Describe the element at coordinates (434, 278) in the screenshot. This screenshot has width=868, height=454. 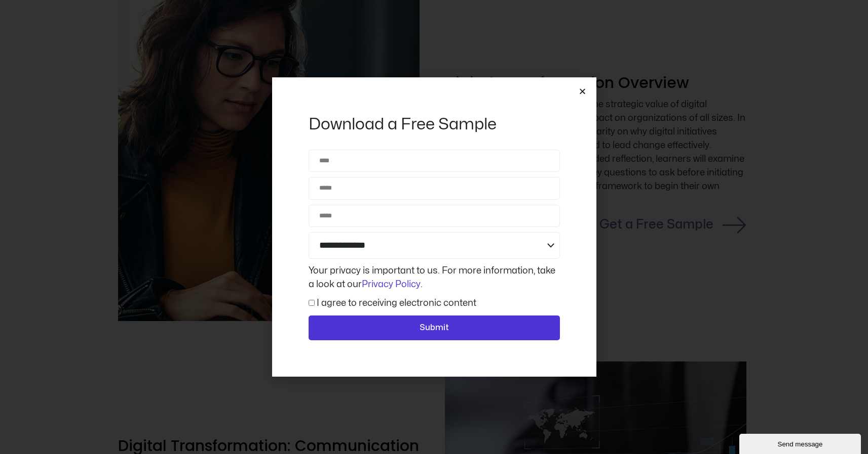
I see `div: Your privacy is important to us. For more information, take a look at our .` at that location.